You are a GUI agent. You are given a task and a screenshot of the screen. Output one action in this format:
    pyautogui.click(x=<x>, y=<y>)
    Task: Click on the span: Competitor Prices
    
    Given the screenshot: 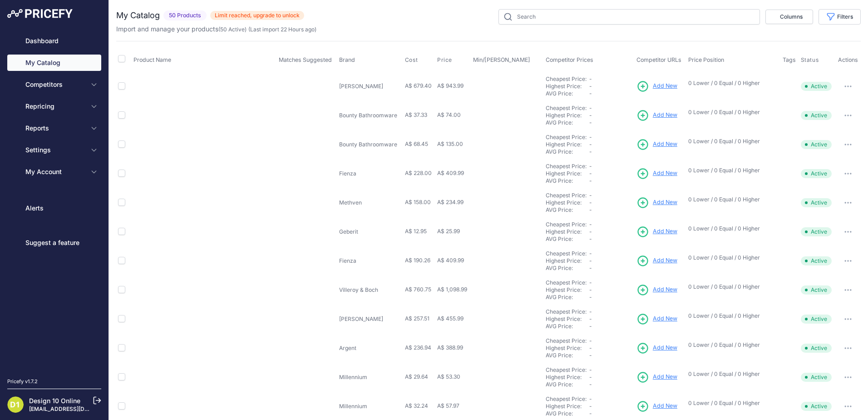 What is the action you would take?
    pyautogui.click(x=569, y=60)
    